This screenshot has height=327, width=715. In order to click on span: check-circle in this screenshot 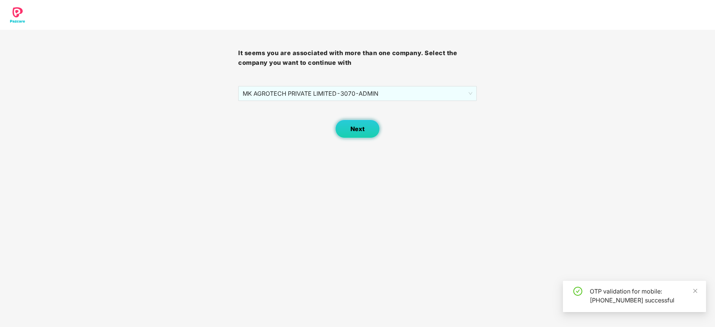, I will do `click(578, 292)`.